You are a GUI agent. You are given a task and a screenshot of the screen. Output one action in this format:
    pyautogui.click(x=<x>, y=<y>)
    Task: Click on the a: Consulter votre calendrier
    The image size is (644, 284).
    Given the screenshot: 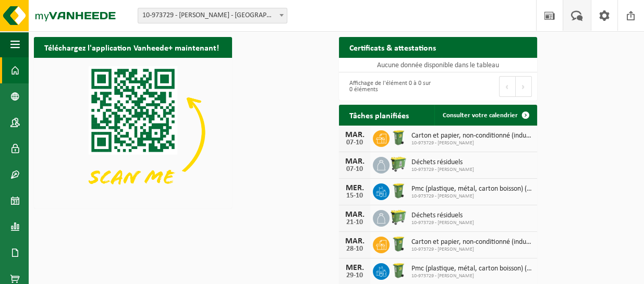 What is the action you would take?
    pyautogui.click(x=485, y=115)
    